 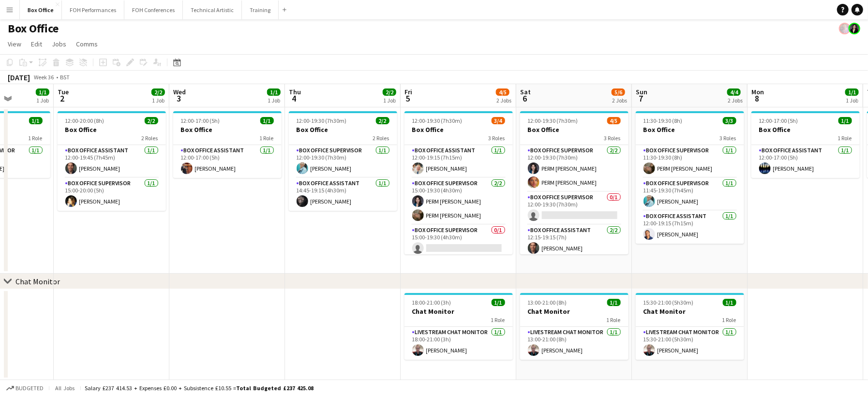 I want to click on app-user-avatar: Frazer Mclean, so click(x=844, y=29).